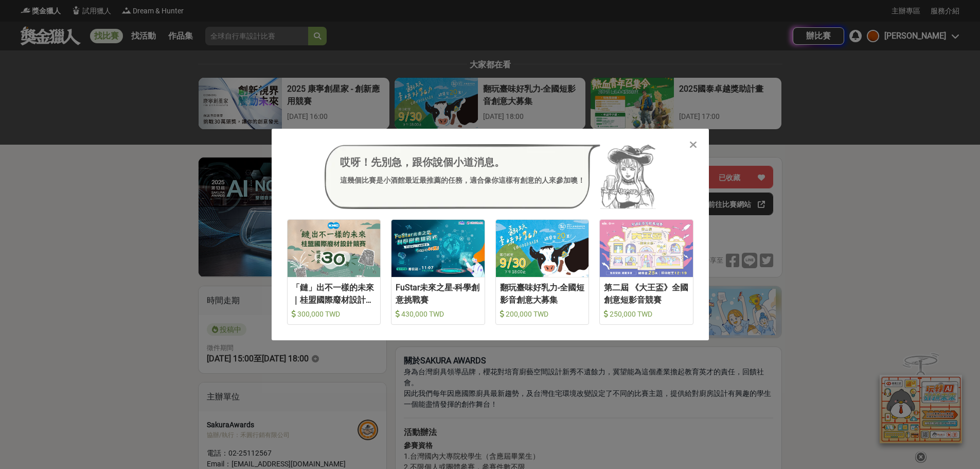 This screenshot has width=980, height=469. What do you see at coordinates (463, 180) in the screenshot?
I see `div: 這幾個比賽是小酒館最近最推薦的任務，適合像你這樣有創意的人來參加噢！` at bounding box center [463, 180].